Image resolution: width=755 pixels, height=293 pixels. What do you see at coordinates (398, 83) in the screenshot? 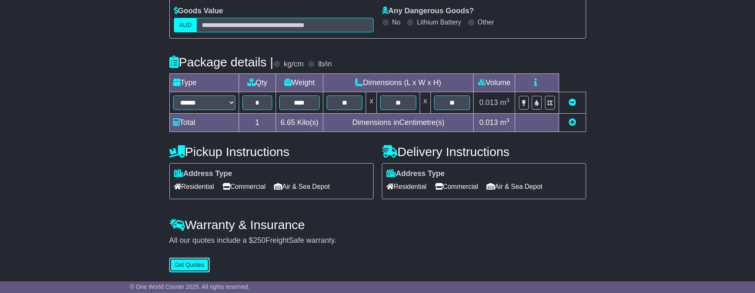
I see `td: Dimensions (L x W x H)` at bounding box center [398, 83].